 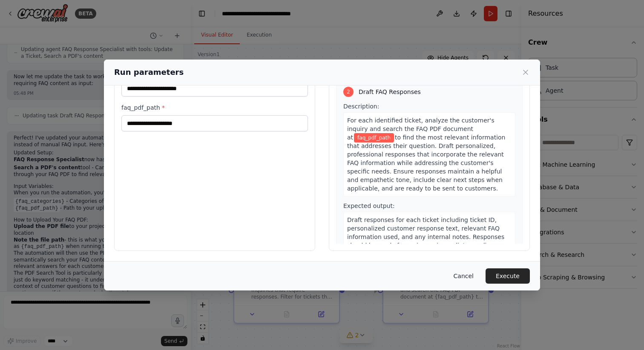 I want to click on span: Description:, so click(x=361, y=107).